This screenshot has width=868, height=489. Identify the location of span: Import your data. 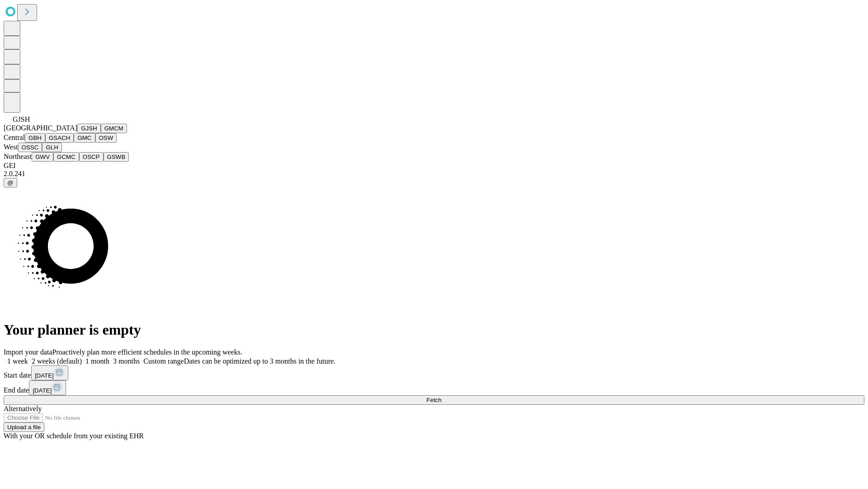
(28, 352).